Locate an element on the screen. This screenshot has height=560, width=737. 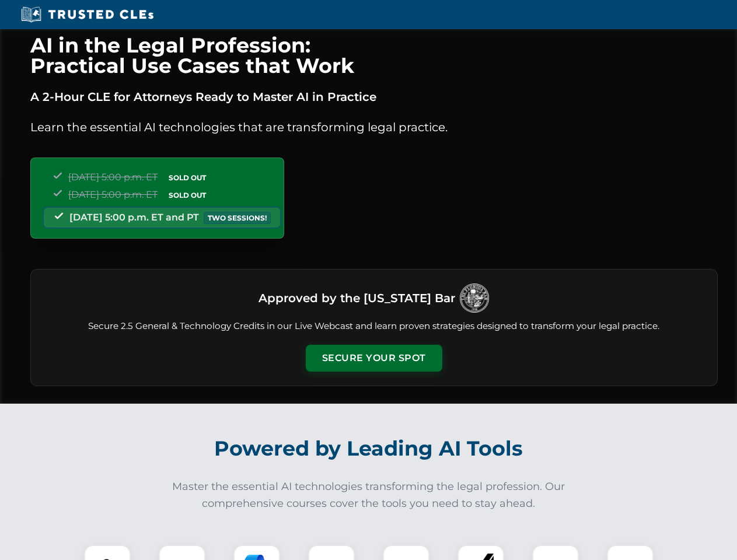
p: Learn the essential AI technologies that are transforming legal practice. is located at coordinates (374, 127).